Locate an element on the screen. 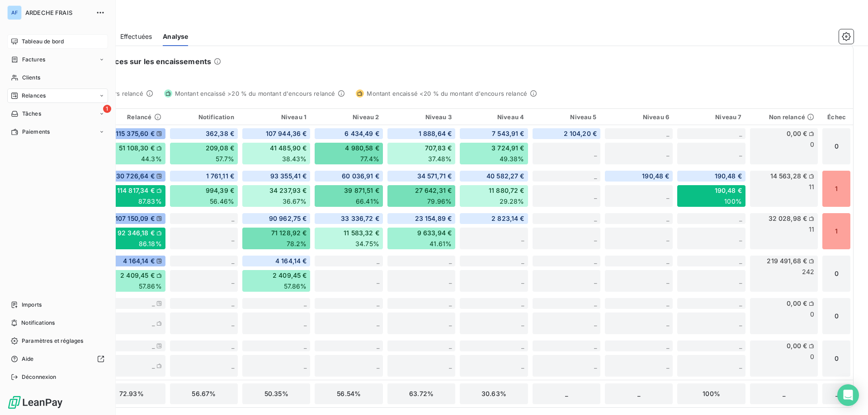 This screenshot has height=415, width=868. div: 1 is located at coordinates (837, 231).